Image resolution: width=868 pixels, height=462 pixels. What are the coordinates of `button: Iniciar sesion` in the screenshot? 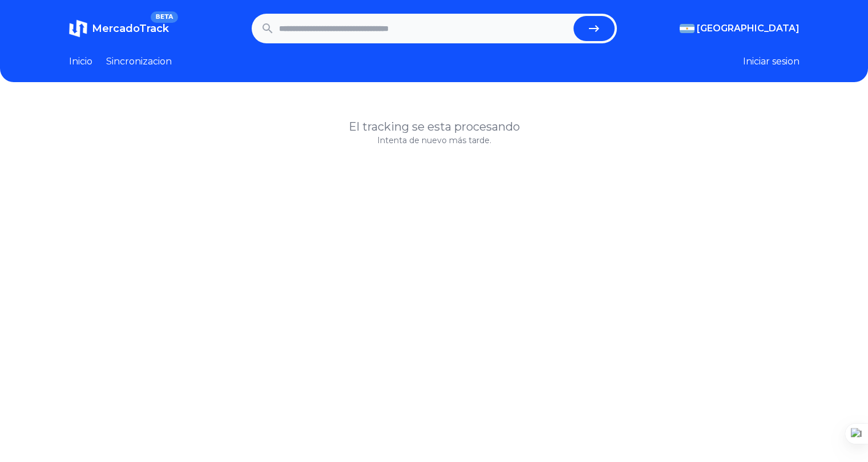 It's located at (772, 62).